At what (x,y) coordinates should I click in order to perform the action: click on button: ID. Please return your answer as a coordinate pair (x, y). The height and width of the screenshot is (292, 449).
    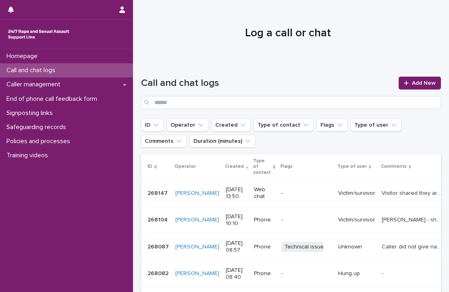
    Looking at the image, I should click on (152, 125).